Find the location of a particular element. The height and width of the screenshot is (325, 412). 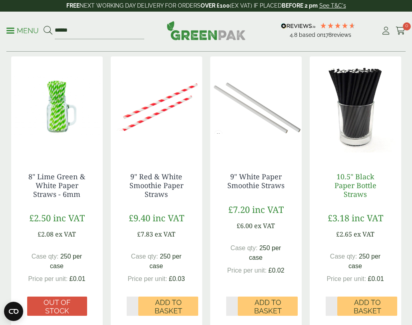

span: £6.00 is located at coordinates (245, 226).